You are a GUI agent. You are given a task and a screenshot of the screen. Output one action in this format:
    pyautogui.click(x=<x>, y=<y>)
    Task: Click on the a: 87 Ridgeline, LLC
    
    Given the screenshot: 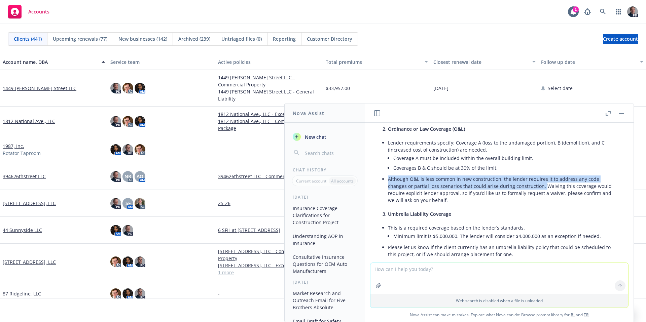 What is the action you would take?
    pyautogui.click(x=22, y=294)
    